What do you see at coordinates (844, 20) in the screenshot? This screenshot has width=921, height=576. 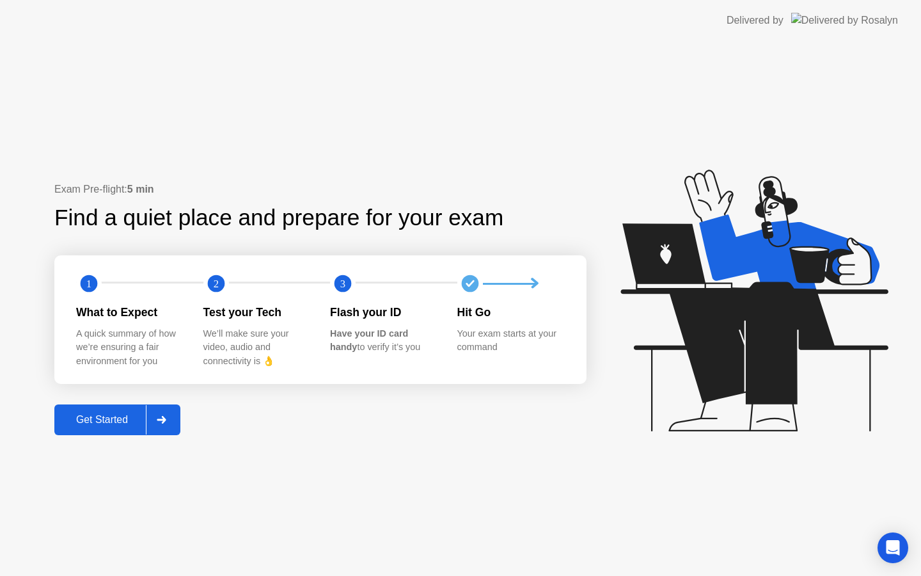 I see `img: Delivered by Rosalyn` at bounding box center [844, 20].